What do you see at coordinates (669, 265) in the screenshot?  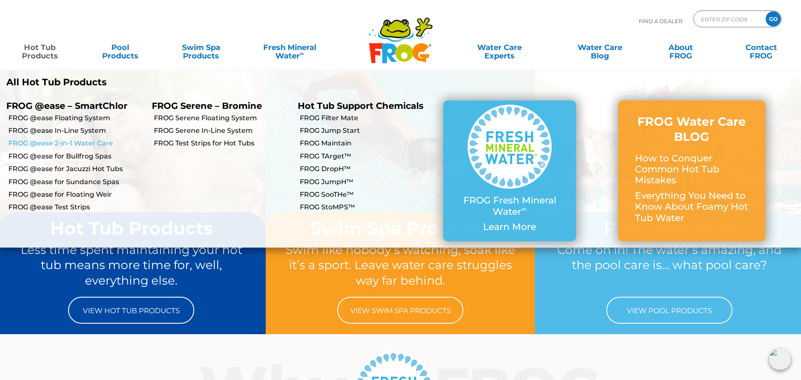 I see `p: Come on in! The water’s amazing, and the pool care is… what pool care?` at bounding box center [669, 265].